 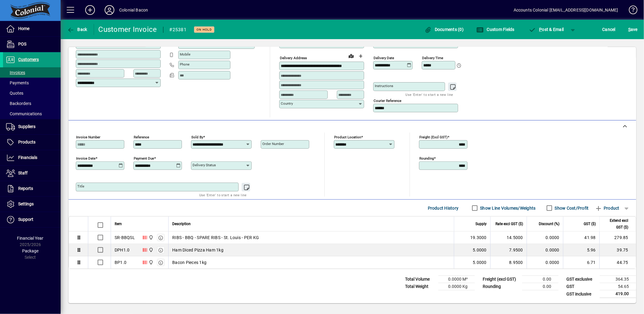 I want to click on div: #25381, so click(x=178, y=30).